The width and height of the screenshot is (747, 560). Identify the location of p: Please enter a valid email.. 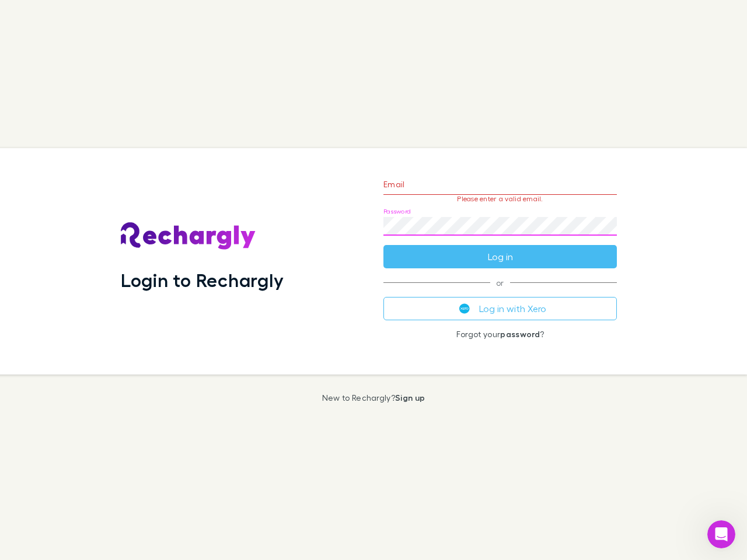
(500, 199).